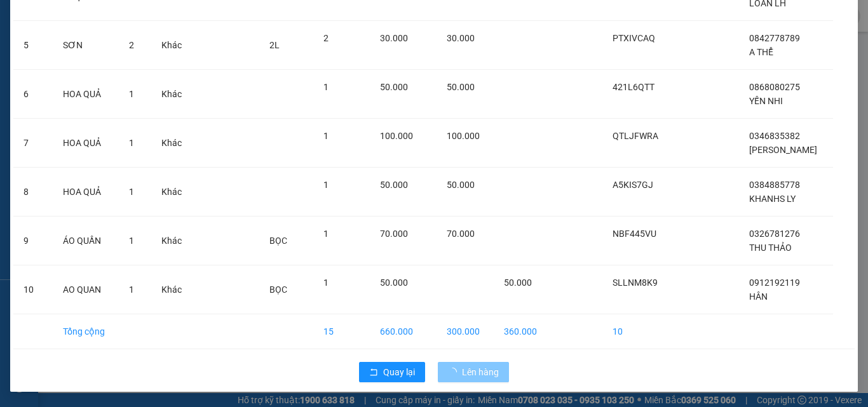 The width and height of the screenshot is (868, 407). Describe the element at coordinates (85, 241) in the screenshot. I see `td: ÁO QUẦN` at that location.